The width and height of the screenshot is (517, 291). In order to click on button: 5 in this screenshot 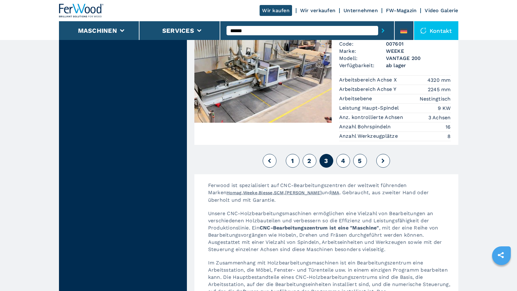, I will do `click(360, 161)`.